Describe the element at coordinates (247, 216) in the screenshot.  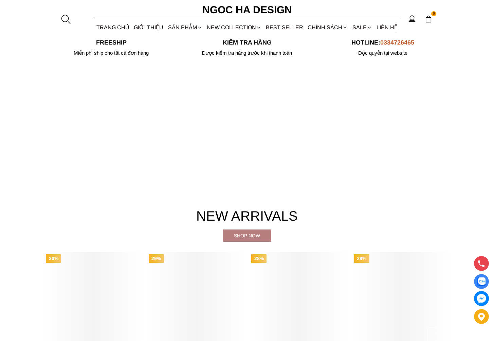
I see `h4: New Arrivals` at that location.